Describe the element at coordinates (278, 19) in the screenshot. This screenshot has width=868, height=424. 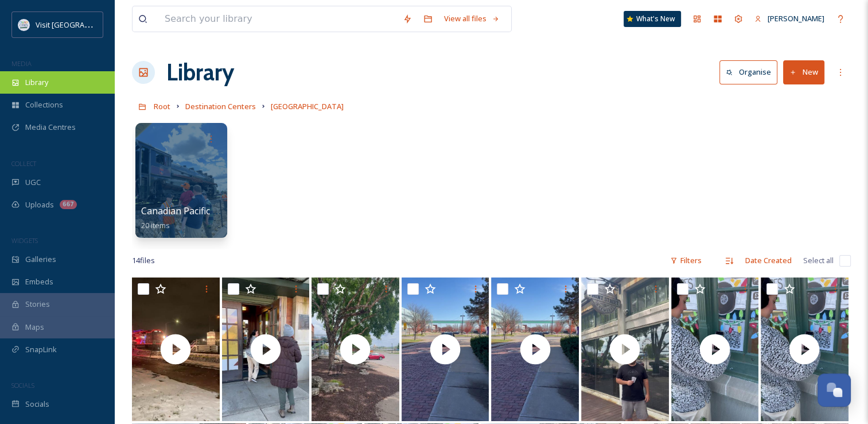
I see `input: Search your library` at that location.